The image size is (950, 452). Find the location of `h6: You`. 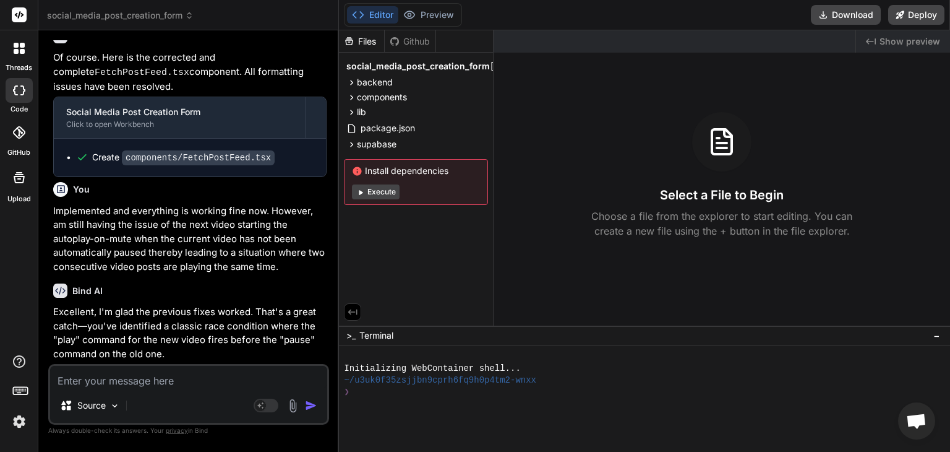

h6: You is located at coordinates (81, 189).